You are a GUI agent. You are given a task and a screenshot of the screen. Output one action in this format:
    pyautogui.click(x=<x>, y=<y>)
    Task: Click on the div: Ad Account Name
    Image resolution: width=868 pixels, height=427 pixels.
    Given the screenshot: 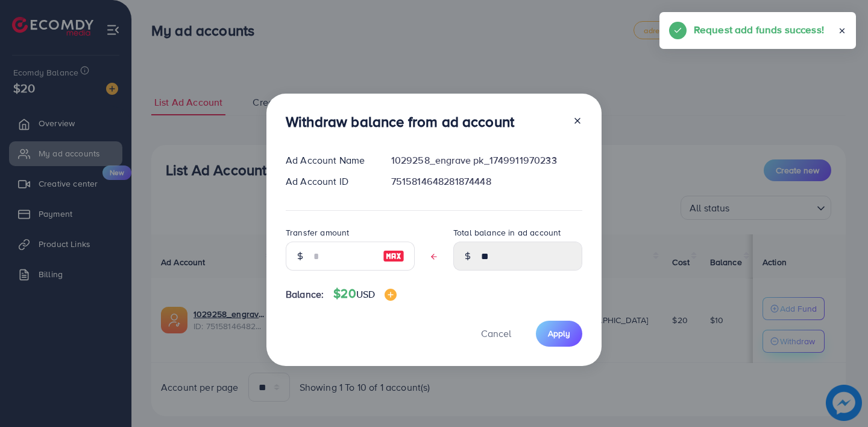 What is the action you would take?
    pyautogui.click(x=329, y=160)
    